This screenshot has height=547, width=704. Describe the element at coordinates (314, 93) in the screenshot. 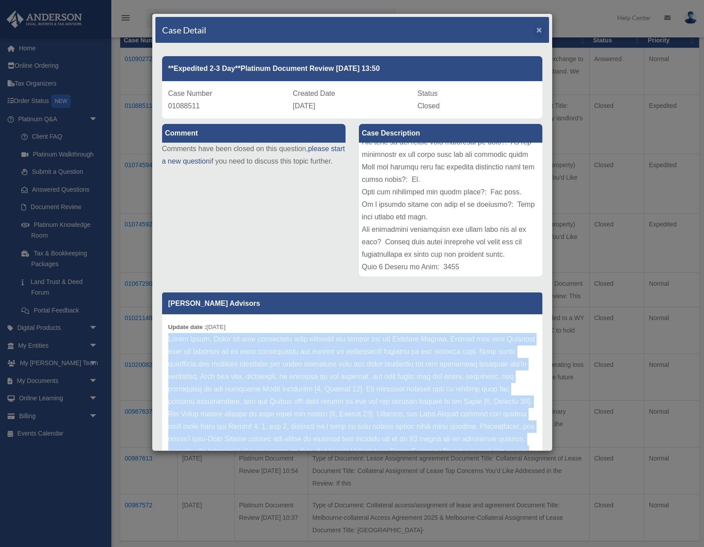

I see `span: Created Date` at that location.